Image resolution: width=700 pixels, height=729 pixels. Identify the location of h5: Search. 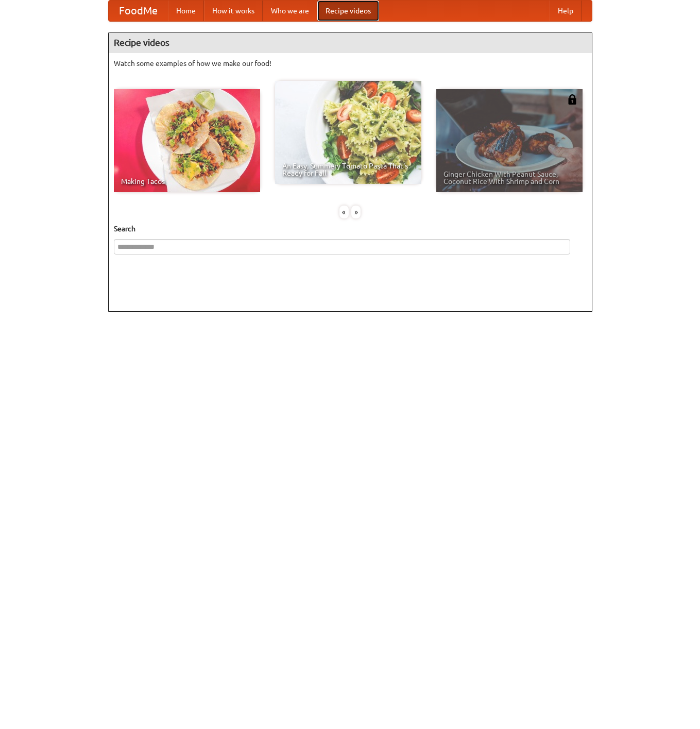
(350, 229).